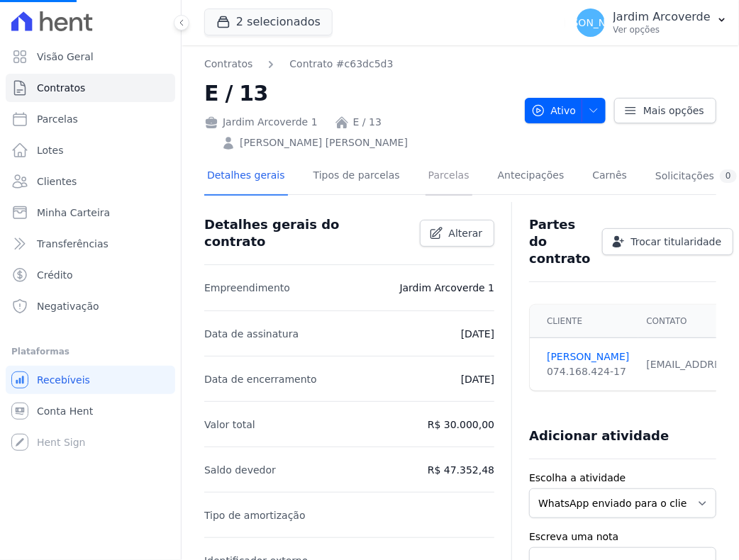 The width and height of the screenshot is (739, 560). I want to click on p: Tipo de amortização, so click(255, 515).